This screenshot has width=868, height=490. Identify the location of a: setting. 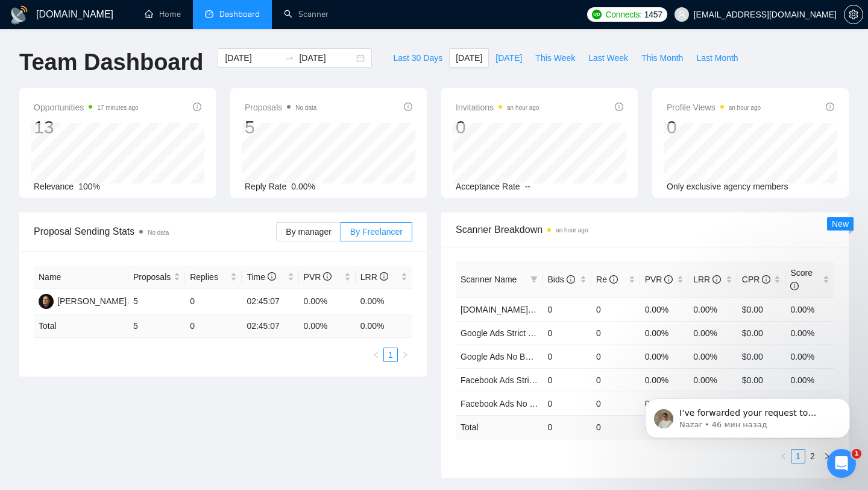
(854, 14).